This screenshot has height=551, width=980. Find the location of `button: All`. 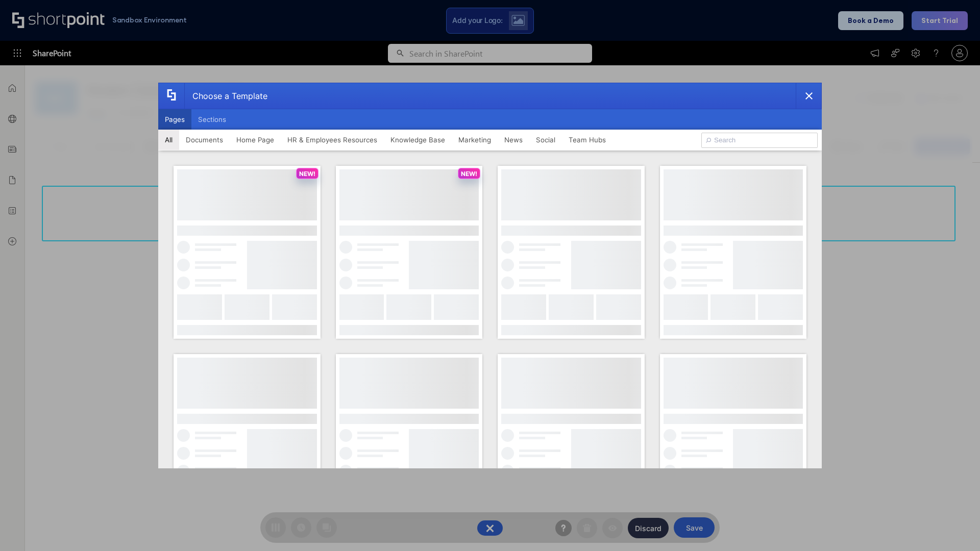

button: All is located at coordinates (168, 140).